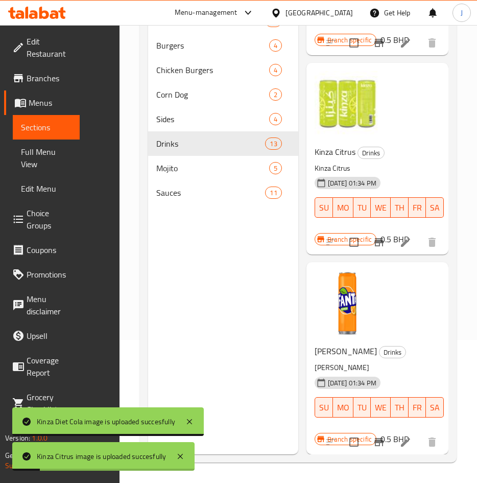 Image resolution: width=477 pixels, height=483 pixels. I want to click on div: Sides4, so click(223, 119).